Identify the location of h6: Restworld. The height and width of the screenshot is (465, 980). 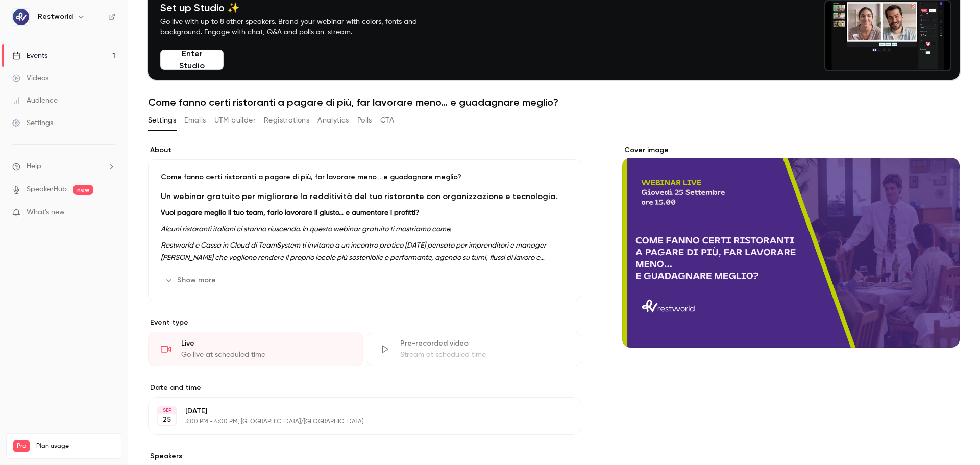
(55, 17).